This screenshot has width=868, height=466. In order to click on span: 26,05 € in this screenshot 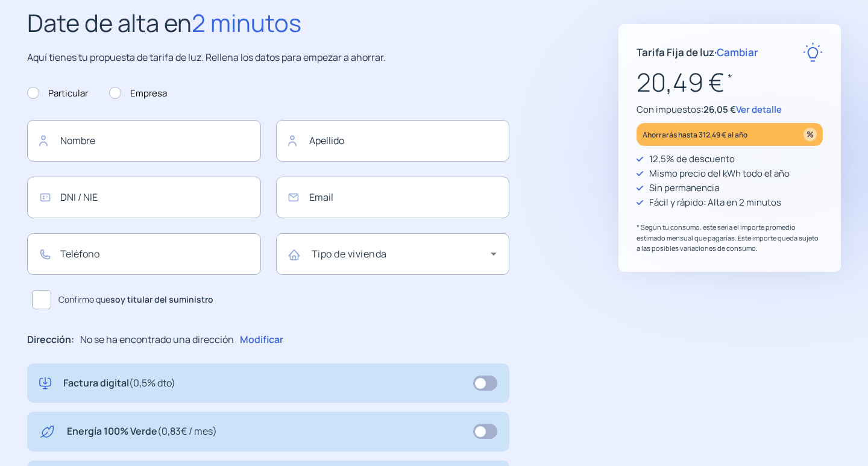, I will do `click(720, 109)`.